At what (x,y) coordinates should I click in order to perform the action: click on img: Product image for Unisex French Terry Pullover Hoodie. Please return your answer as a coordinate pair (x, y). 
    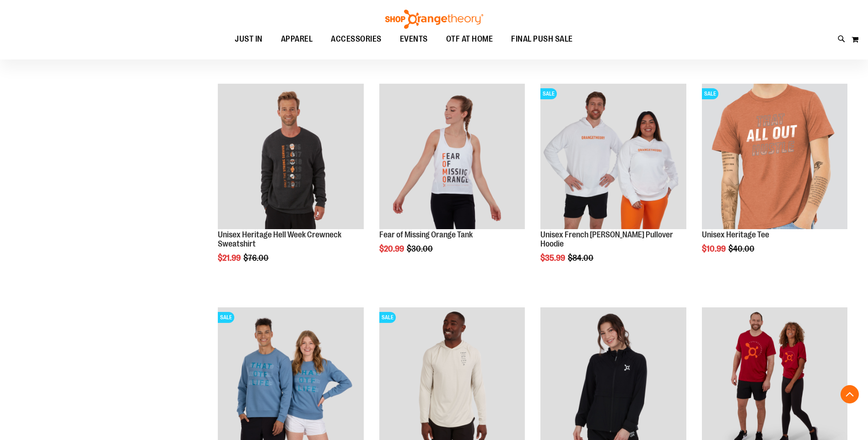
    Looking at the image, I should click on (613, 157).